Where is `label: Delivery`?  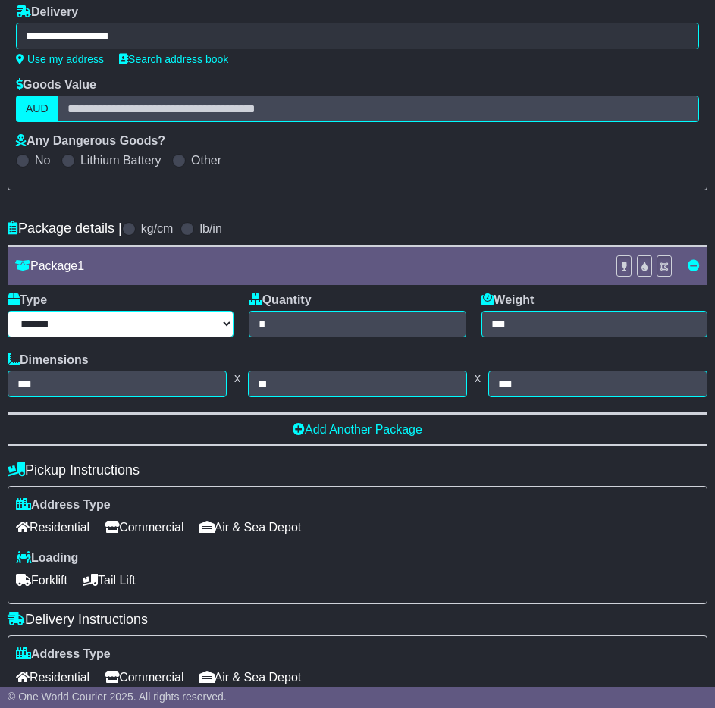
label: Delivery is located at coordinates (47, 11).